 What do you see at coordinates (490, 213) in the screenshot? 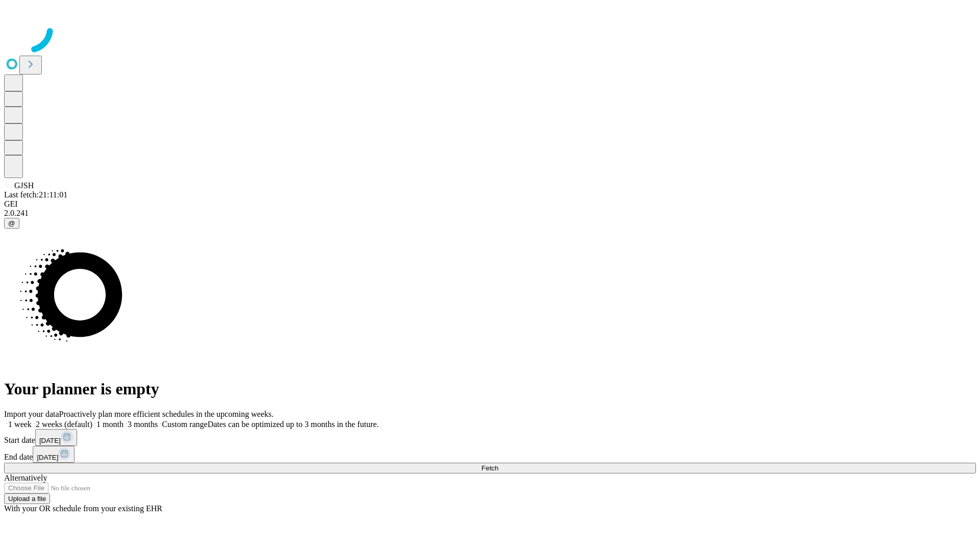
I see `div: 2.0.241` at bounding box center [490, 213].